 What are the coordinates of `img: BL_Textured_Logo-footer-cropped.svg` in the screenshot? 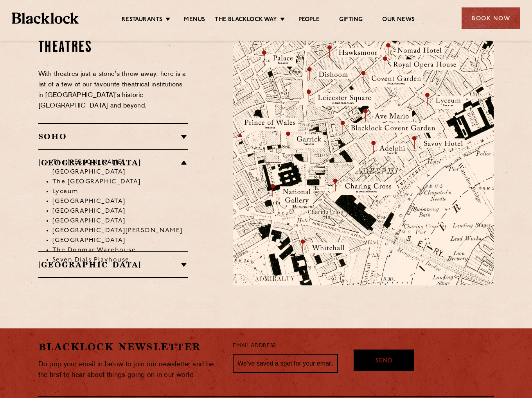 It's located at (45, 18).